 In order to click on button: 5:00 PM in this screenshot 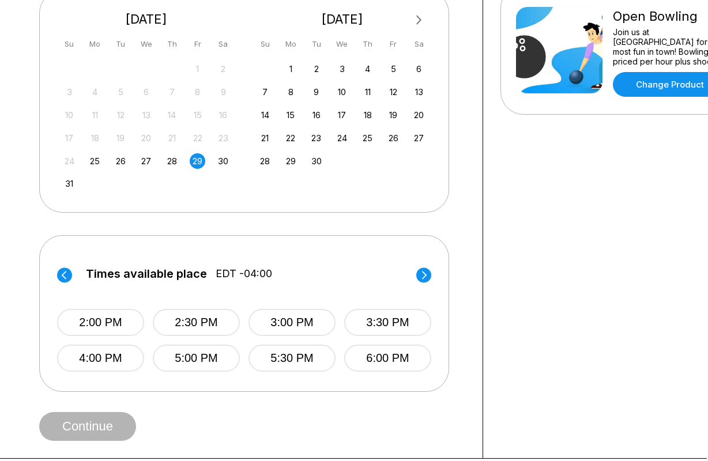, I will do `click(196, 358)`.